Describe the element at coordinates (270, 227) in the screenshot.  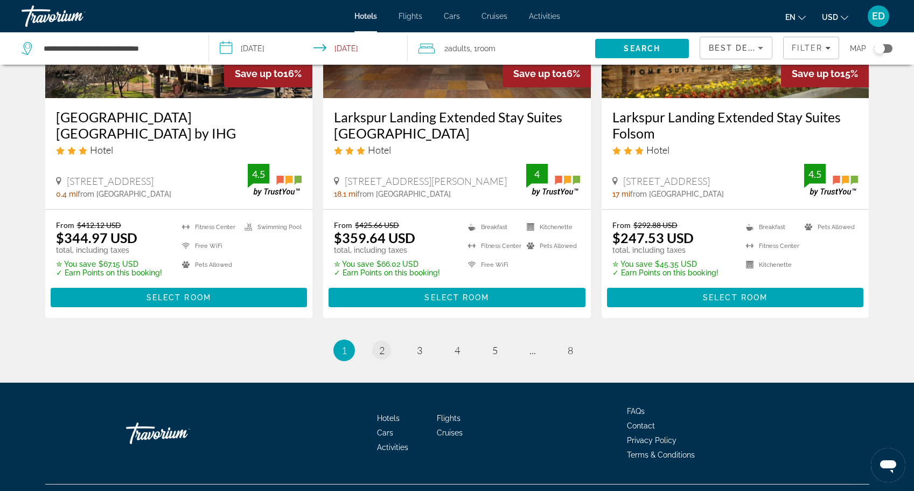
I see `li: Swimming Pool` at that location.